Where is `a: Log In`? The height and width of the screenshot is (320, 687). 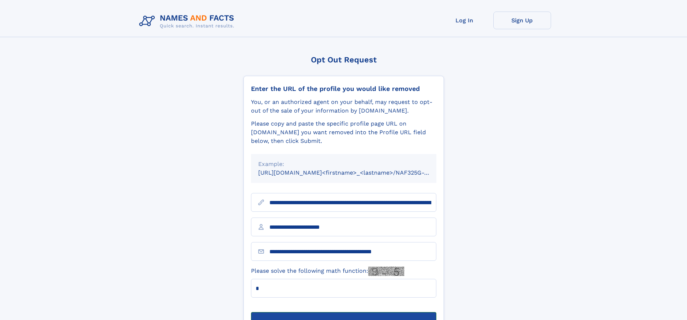
a: Log In is located at coordinates (464, 20).